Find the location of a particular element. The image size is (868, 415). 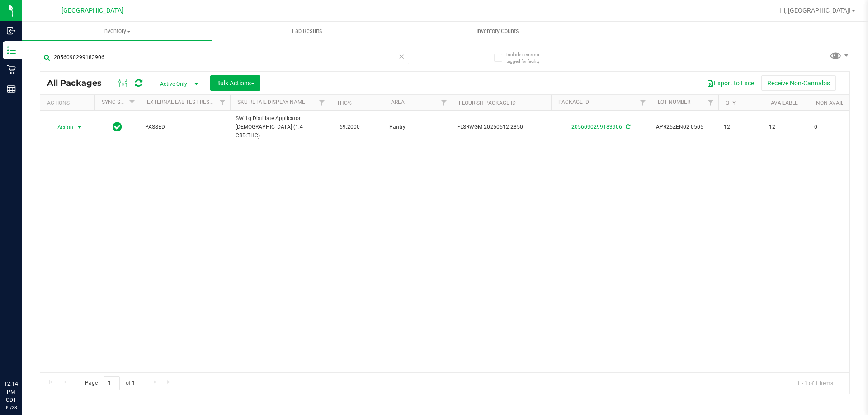

a: Non-Available is located at coordinates (835, 103).